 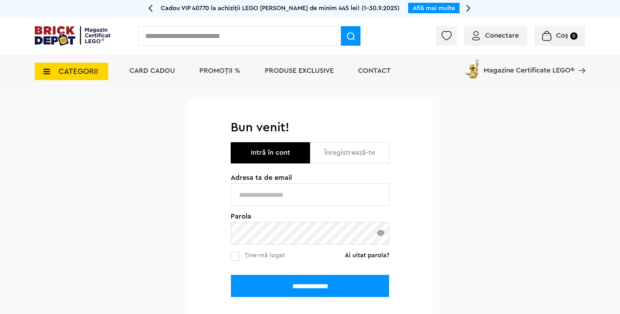 I want to click on a: Află mai multe, so click(x=434, y=8).